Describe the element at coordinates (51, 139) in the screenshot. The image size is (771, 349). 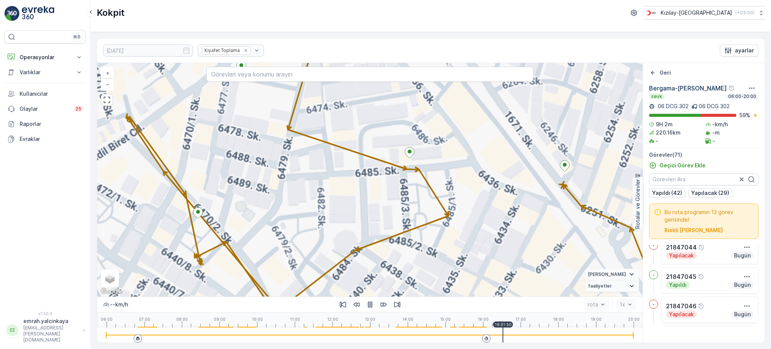
I see `p: Evraklar` at that location.